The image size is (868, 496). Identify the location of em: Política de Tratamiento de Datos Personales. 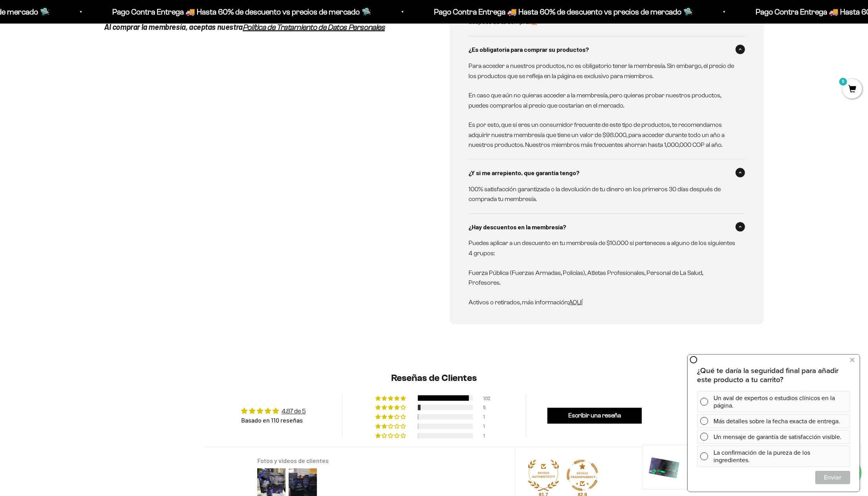
(314, 27).